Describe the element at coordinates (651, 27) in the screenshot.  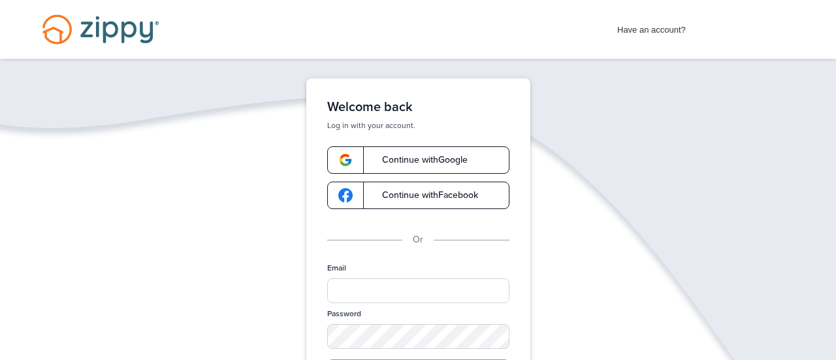
I see `span: Have an account?` at that location.